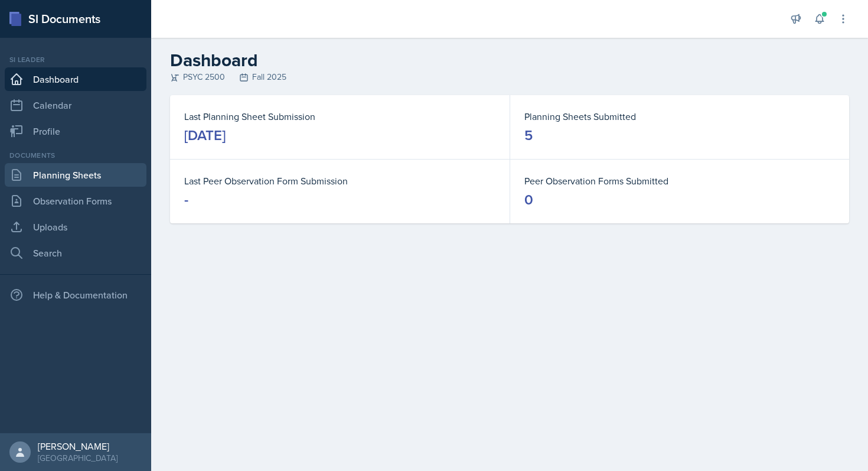 This screenshot has height=471, width=868. What do you see at coordinates (76, 131) in the screenshot?
I see `a: Profile` at bounding box center [76, 131].